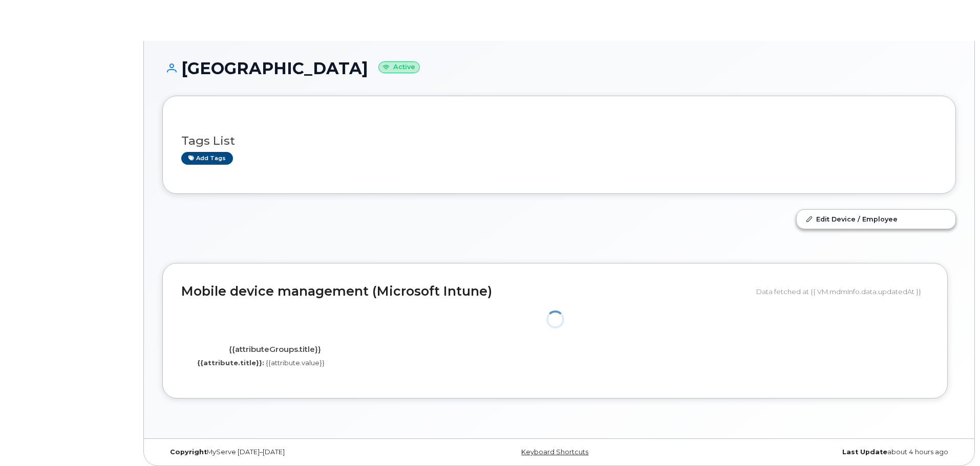 Image resolution: width=980 pixels, height=466 pixels. I want to click on h3: Tags List, so click(559, 141).